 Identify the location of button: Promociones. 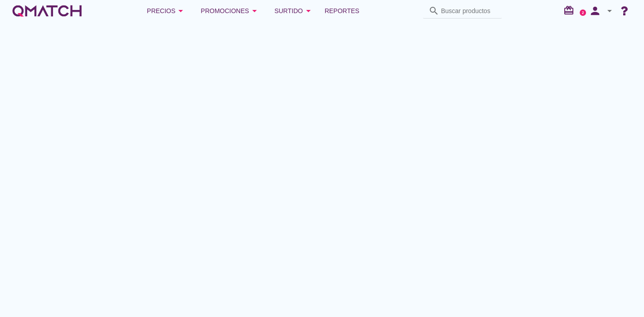
(230, 10).